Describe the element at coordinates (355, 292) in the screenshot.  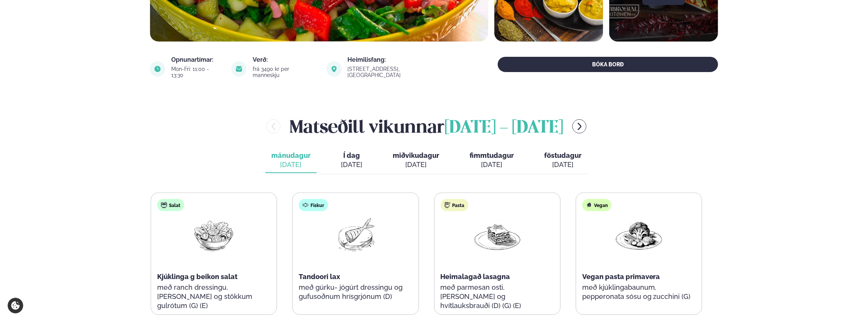
I see `p: með gúrku- jógúrt dressingu og gufusoðnum hrísgrjónum (D)` at that location.